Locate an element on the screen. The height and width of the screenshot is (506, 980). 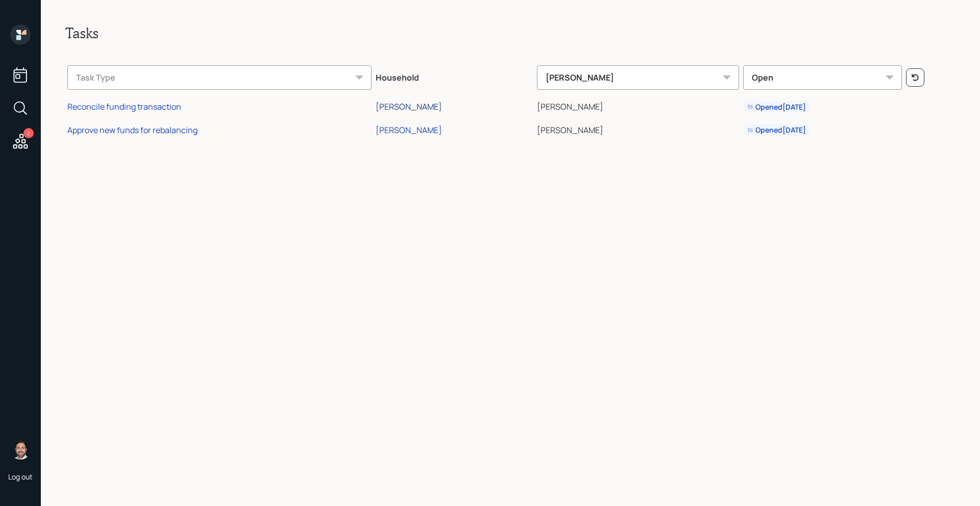
h2: Tasks is located at coordinates (510, 33).